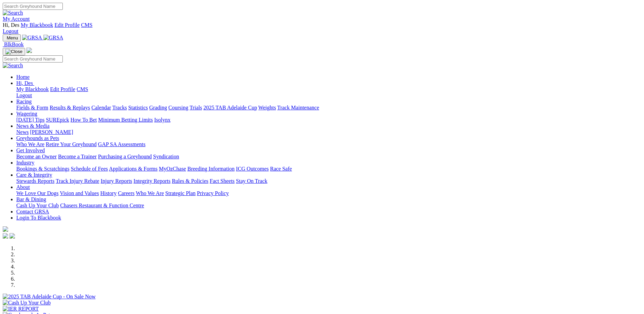  Describe the element at coordinates (32, 108) in the screenshot. I see `a: Fields & Form` at that location.